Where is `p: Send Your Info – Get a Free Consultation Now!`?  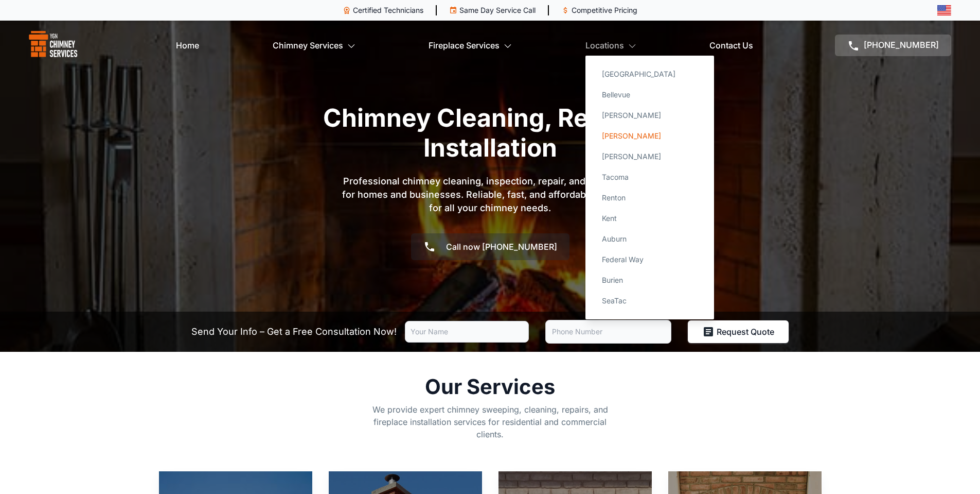 p: Send Your Info – Get a Free Consultation Now! is located at coordinates (294, 332).